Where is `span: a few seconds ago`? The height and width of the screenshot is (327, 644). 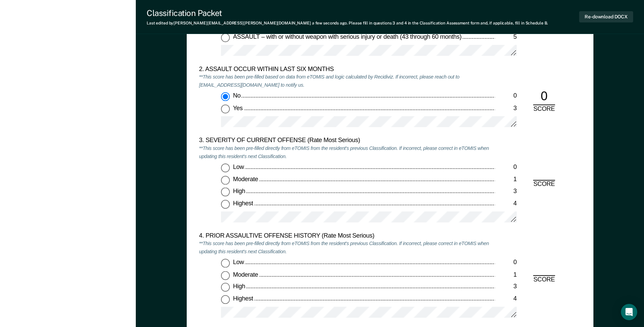 span: a few seconds ago is located at coordinates (329, 23).